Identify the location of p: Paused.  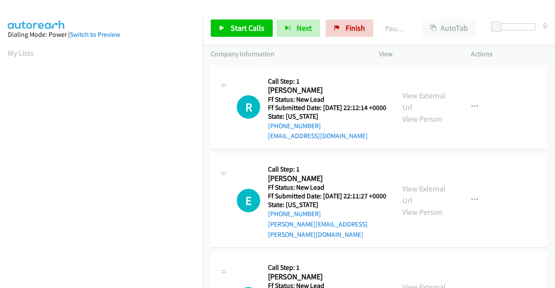
(396, 28).